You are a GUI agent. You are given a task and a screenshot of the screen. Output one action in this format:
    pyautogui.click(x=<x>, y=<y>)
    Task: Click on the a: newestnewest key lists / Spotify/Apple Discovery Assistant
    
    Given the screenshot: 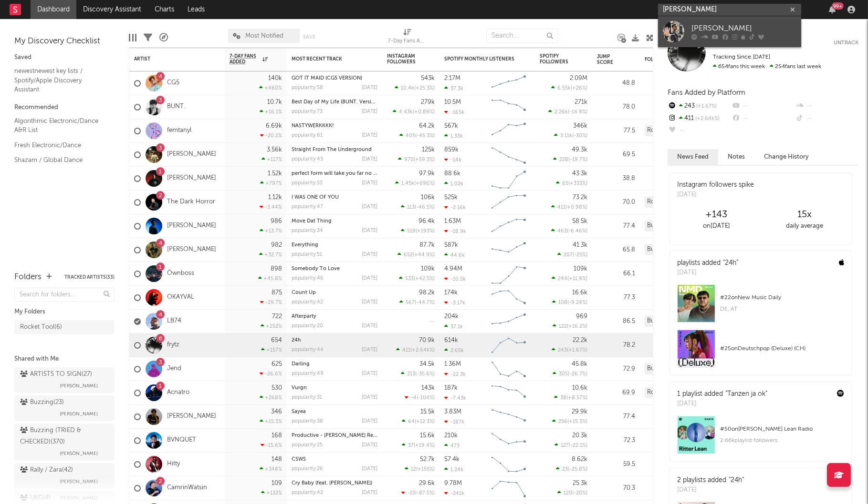 What is the action you would take?
    pyautogui.click(x=60, y=80)
    